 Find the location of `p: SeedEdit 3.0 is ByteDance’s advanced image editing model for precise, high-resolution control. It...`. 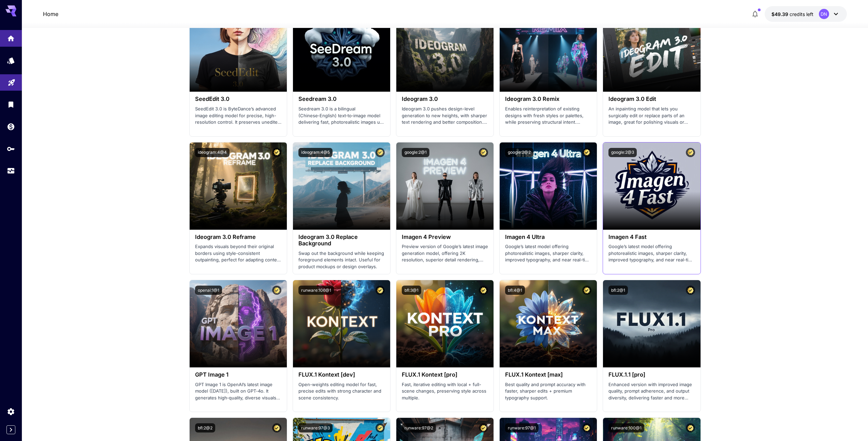

p: SeedEdit 3.0 is ByteDance’s advanced image editing model for precise, high-resolution control. It... is located at coordinates (238, 115).